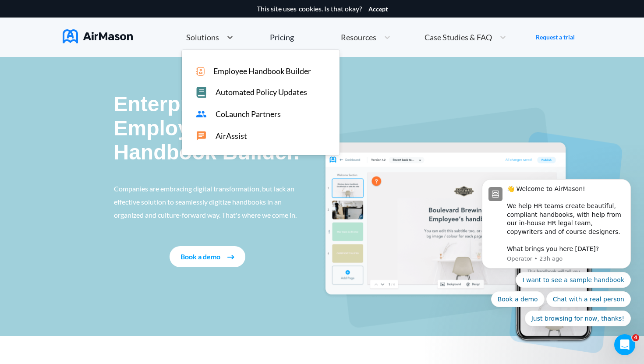 The height and width of the screenshot is (364, 644). What do you see at coordinates (27, 23) in the screenshot?
I see `img: Profile image for Operator` at bounding box center [27, 23].